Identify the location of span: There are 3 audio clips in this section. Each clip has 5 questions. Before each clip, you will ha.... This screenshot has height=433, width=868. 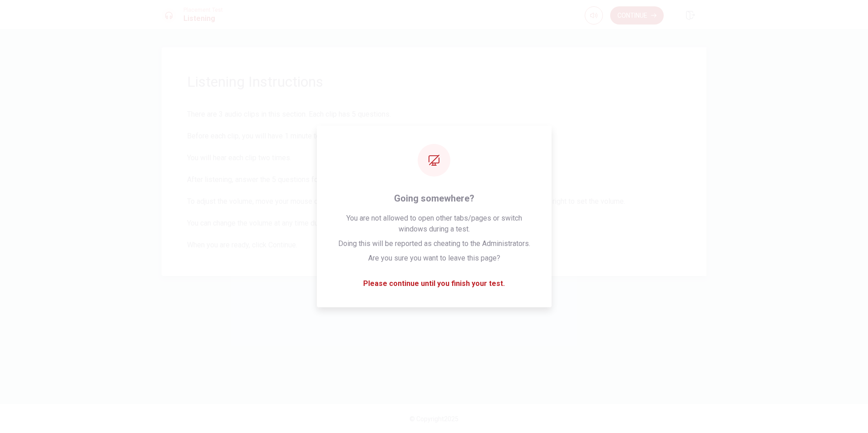
(434, 180).